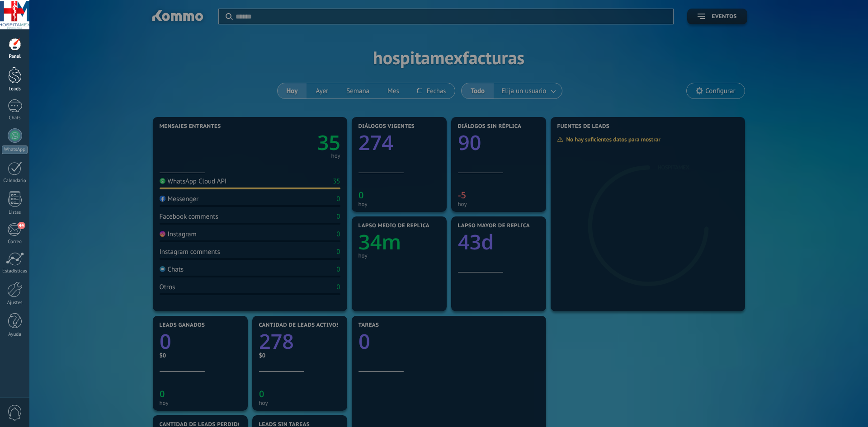 This screenshot has height=427, width=868. What do you see at coordinates (15, 334) in the screenshot?
I see `div: Ayuda` at bounding box center [15, 334].